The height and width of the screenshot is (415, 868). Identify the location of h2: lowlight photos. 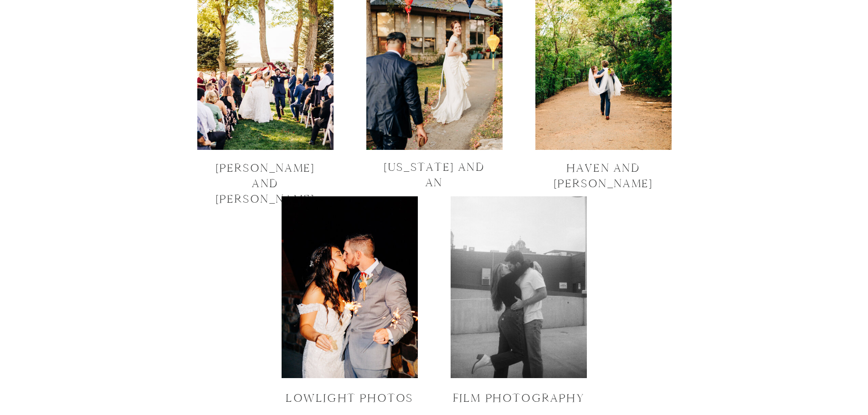
(349, 398).